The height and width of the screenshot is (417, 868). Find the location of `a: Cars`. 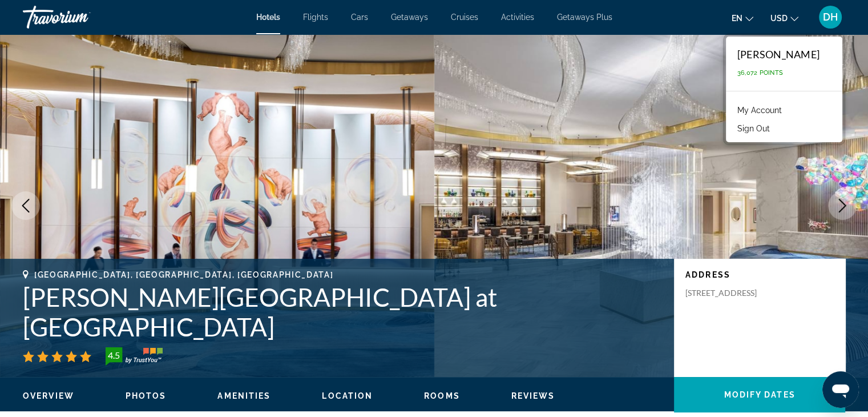

a: Cars is located at coordinates (359, 17).